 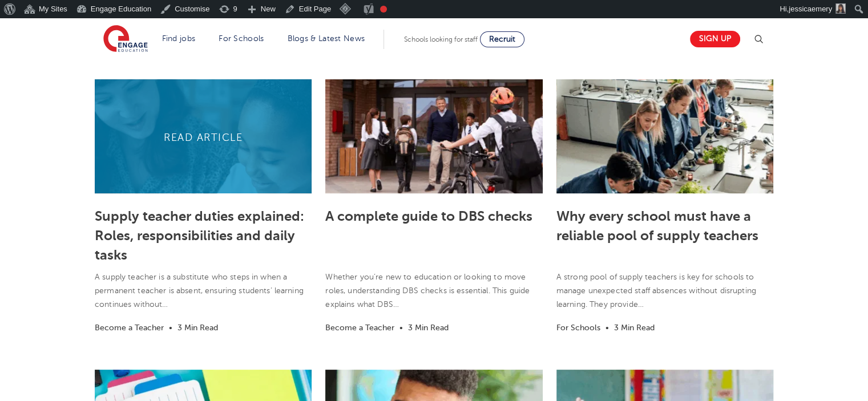 What do you see at coordinates (383, 9) in the screenshot?
I see `div: Focus keyphrase not set` at bounding box center [383, 9].